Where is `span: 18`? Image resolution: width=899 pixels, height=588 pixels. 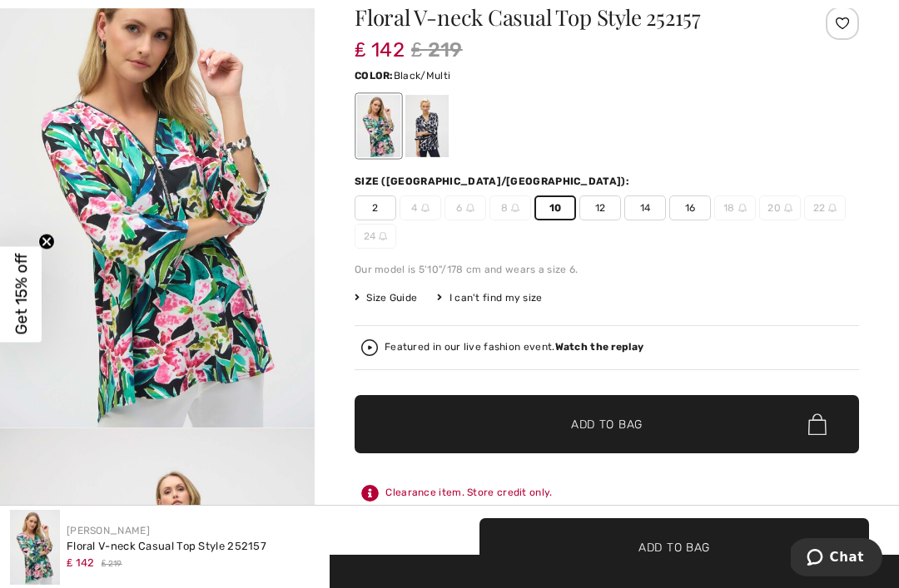 span: 18 is located at coordinates (735, 208).